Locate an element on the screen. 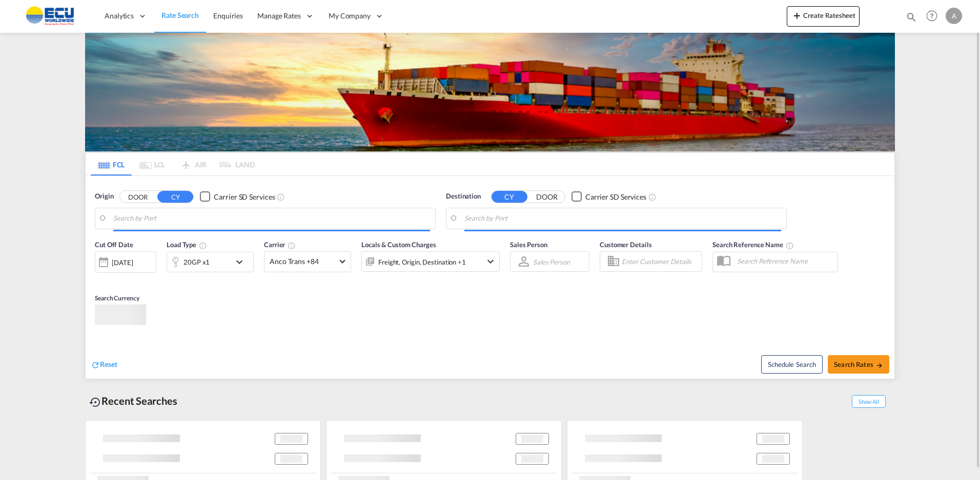 The image size is (980, 480). md-icon: icon-information-outline is located at coordinates (203, 246).